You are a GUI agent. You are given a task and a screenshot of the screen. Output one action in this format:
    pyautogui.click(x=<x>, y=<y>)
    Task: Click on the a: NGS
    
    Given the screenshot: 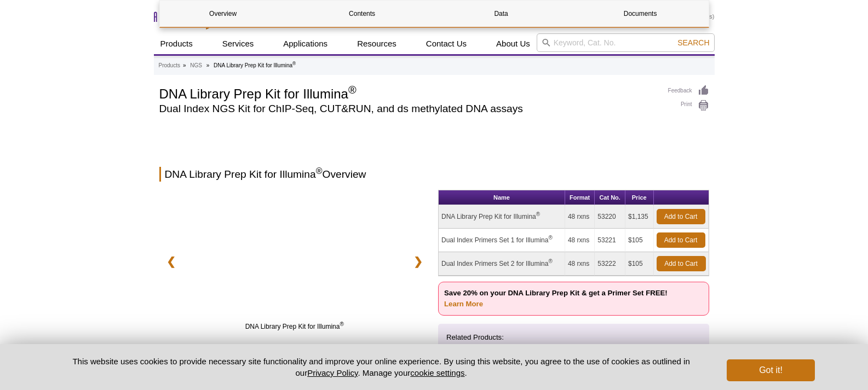 What is the action you would take?
    pyautogui.click(x=196, y=65)
    